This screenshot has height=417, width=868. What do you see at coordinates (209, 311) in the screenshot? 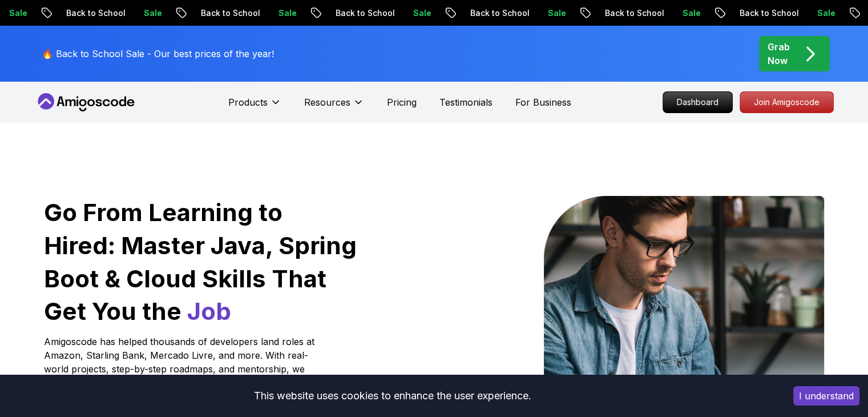
I see `span: Job` at bounding box center [209, 311].